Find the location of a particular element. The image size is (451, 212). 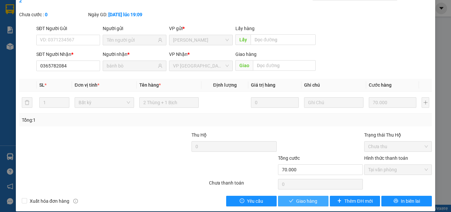

input: Ghi Chú is located at coordinates (334, 102).